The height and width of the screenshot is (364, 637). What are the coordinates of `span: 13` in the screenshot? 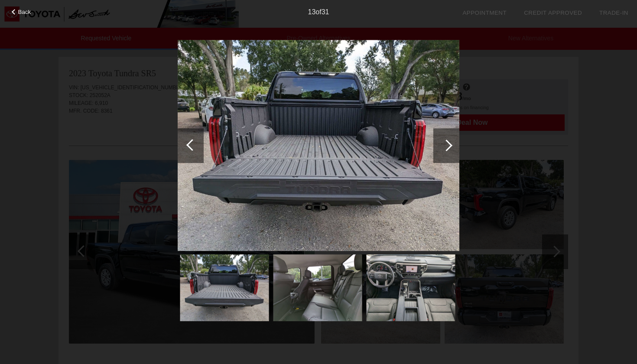 It's located at (312, 12).